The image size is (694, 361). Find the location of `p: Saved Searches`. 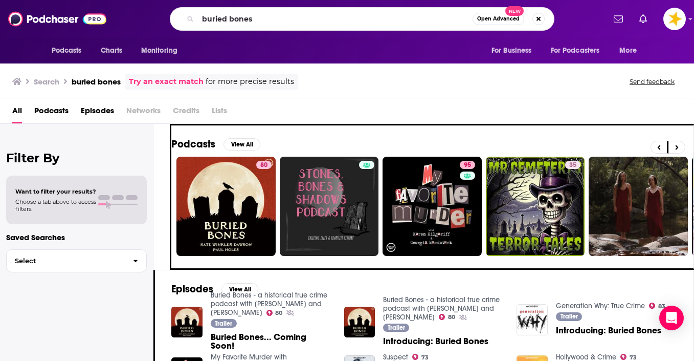

p: Saved Searches is located at coordinates (76, 237).